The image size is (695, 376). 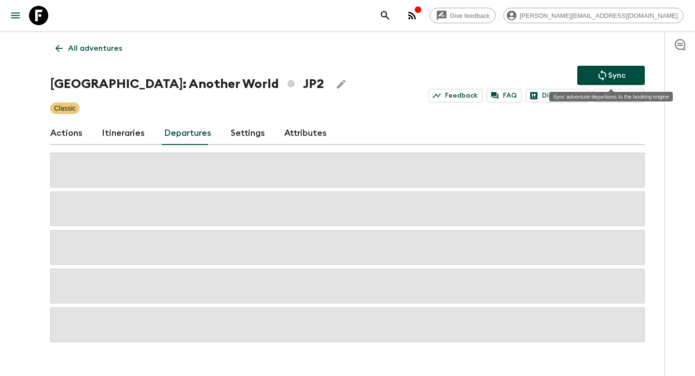 What do you see at coordinates (95, 48) in the screenshot?
I see `p: All adventures` at bounding box center [95, 48].